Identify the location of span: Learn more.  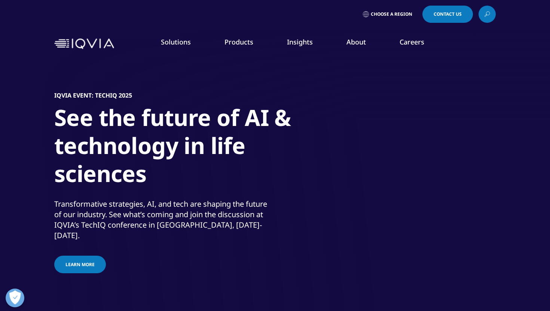
(80, 265).